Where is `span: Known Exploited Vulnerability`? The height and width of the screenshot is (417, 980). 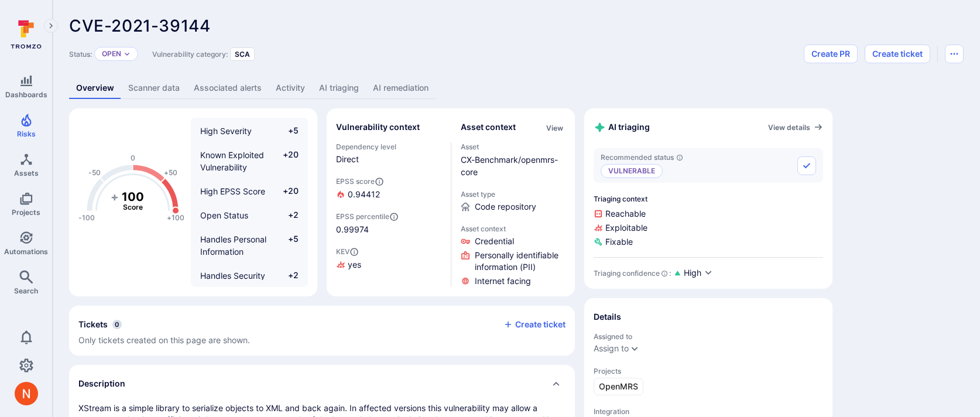
span: Known Exploited Vulnerability is located at coordinates (232, 161).